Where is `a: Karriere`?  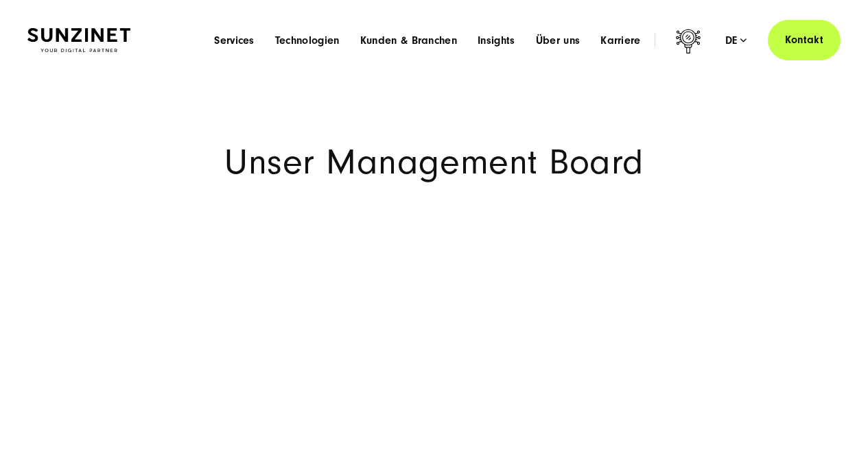 a: Karriere is located at coordinates (620, 41).